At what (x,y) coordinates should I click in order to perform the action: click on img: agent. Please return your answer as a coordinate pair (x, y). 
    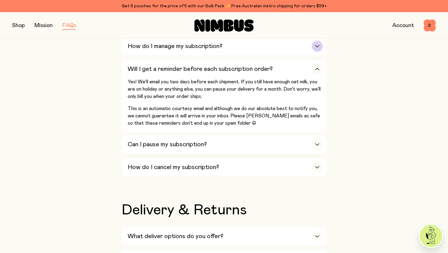
    Looking at the image, I should click on (431, 236).